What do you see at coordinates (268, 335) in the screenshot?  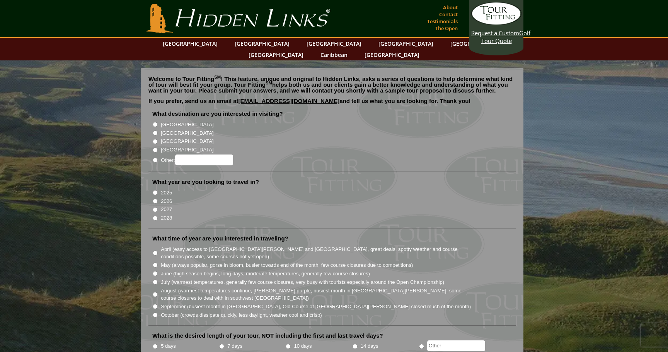 I see `label: What is the desired length of your tour, NOT including the first and last travel days?` at bounding box center [268, 335].